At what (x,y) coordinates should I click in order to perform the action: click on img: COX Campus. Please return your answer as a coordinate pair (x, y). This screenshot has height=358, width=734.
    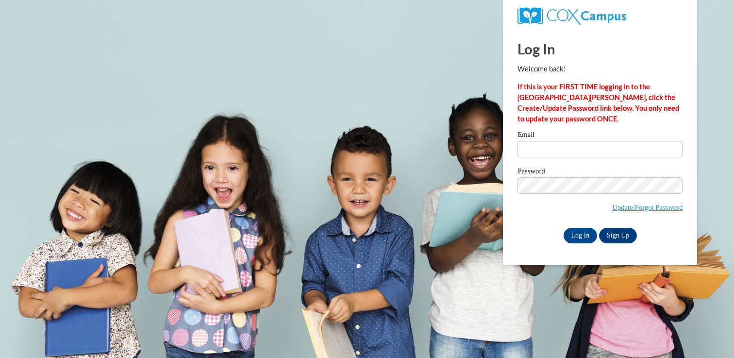
    Looking at the image, I should click on (571, 16).